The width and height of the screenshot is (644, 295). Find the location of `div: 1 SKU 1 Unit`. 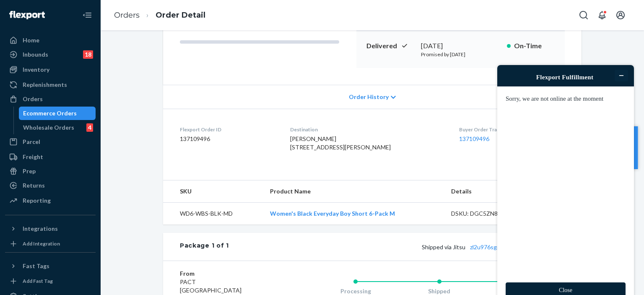

div: 1 SKU 1 Unit is located at coordinates (396, 247).